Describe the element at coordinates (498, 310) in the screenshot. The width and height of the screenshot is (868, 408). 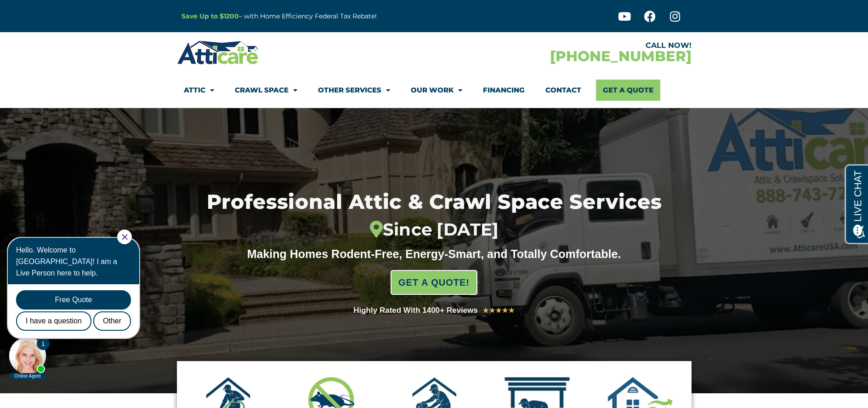
I see `div: 5/5` at that location.